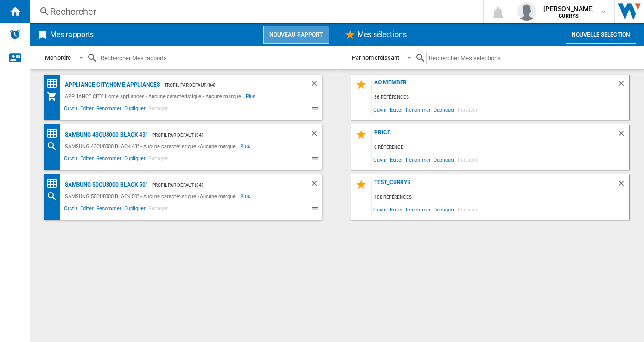 Image resolution: width=644 pixels, height=342 pixels. I want to click on div: 108 références, so click(500, 197).